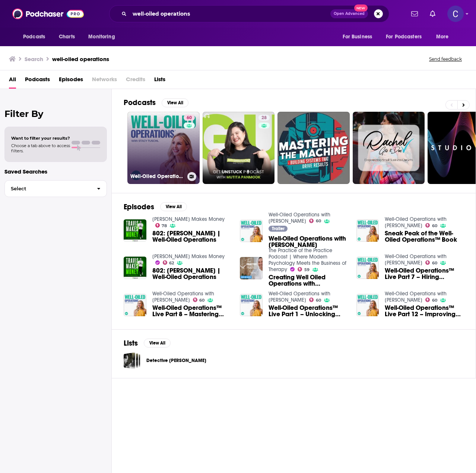 The height and width of the screenshot is (473, 476). What do you see at coordinates (424, 311) in the screenshot?
I see `span: Well-Oiled Operations™ Live Part 12 – Improving Boundaries and Communication for Better Business ...` at bounding box center [424, 311].